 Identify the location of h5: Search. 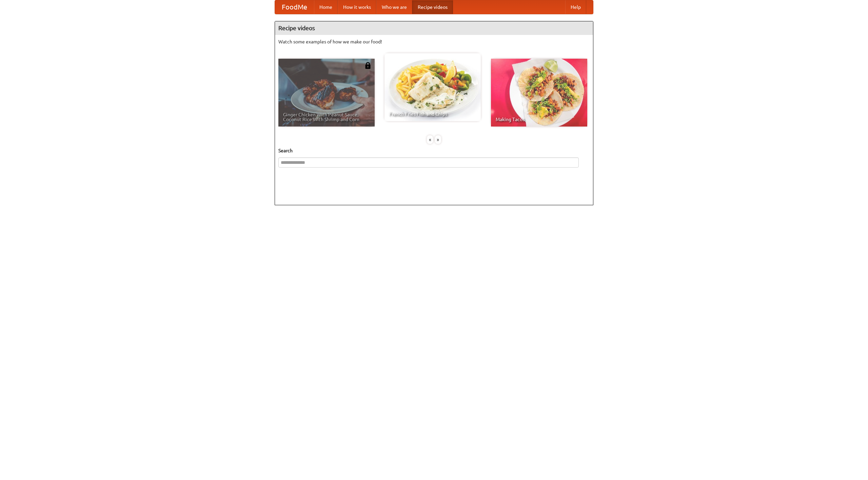
(434, 150).